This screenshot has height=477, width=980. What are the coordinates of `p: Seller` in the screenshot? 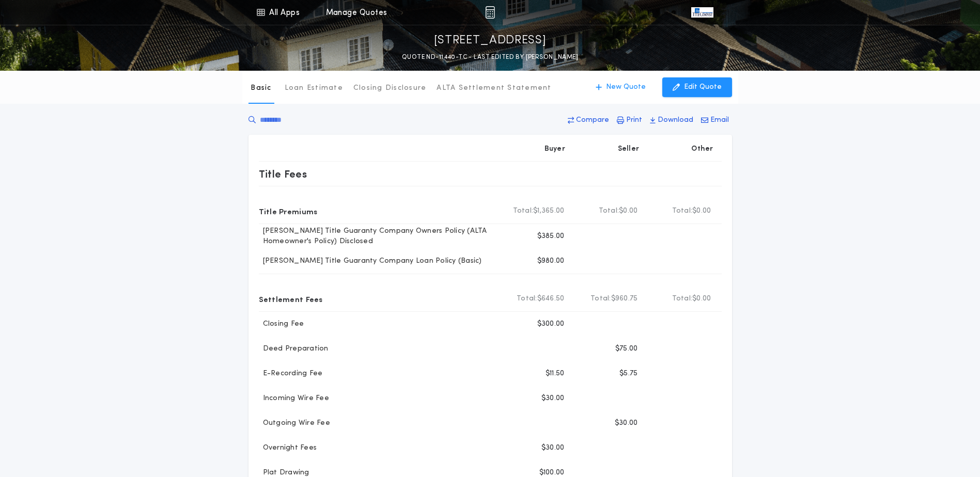 It's located at (629, 149).